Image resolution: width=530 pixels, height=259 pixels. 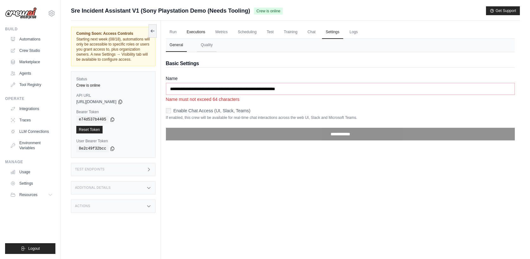 What do you see at coordinates (31, 195) in the screenshot?
I see `button: Resources` at bounding box center [31, 195].